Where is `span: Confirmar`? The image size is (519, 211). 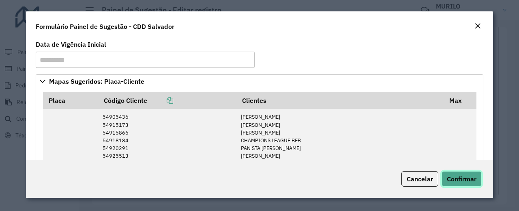
span: Confirmar is located at coordinates (462, 178).